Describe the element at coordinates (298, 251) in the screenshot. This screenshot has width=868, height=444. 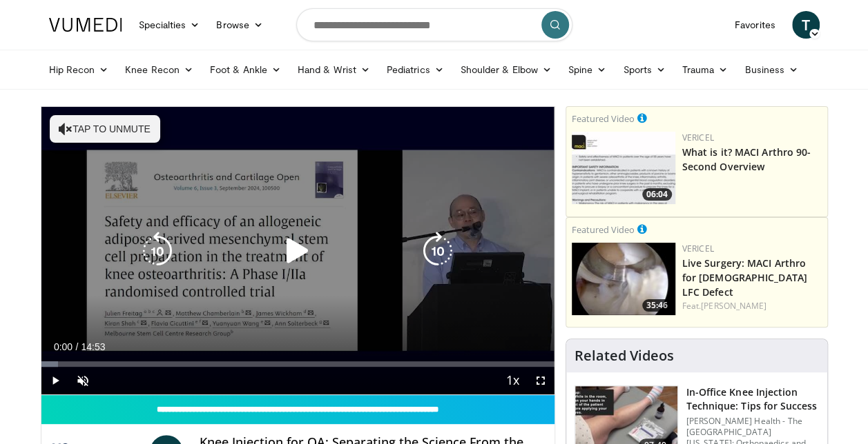
I see `video-js: Video Player` at that location.